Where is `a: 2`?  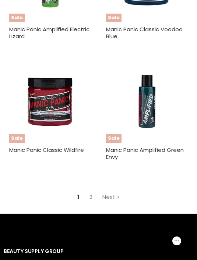 a: 2 is located at coordinates (91, 197).